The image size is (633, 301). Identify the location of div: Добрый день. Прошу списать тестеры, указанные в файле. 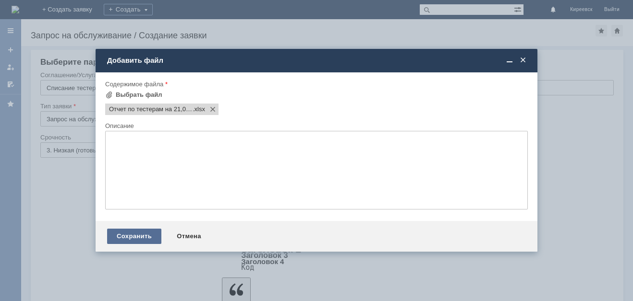
(72, 12).